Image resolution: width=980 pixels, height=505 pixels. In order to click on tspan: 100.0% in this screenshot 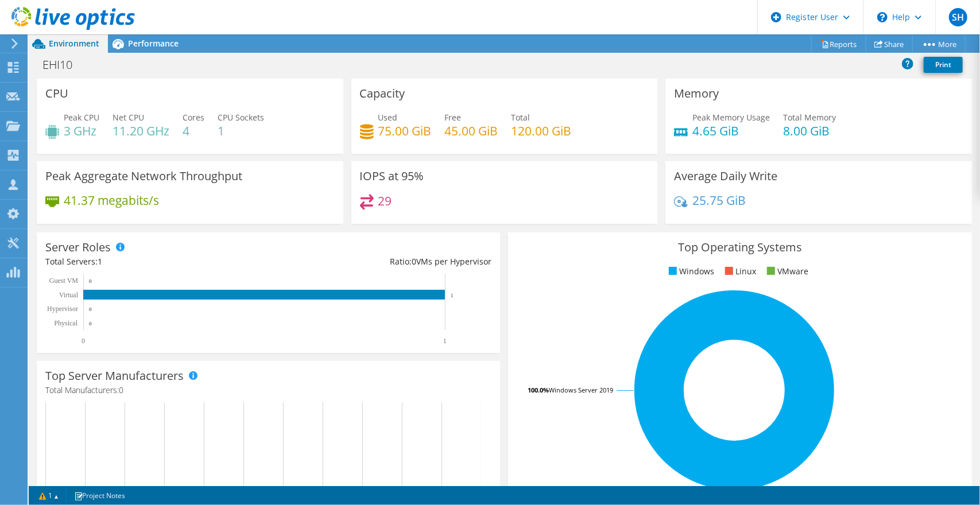, I will do `click(538, 390)`.